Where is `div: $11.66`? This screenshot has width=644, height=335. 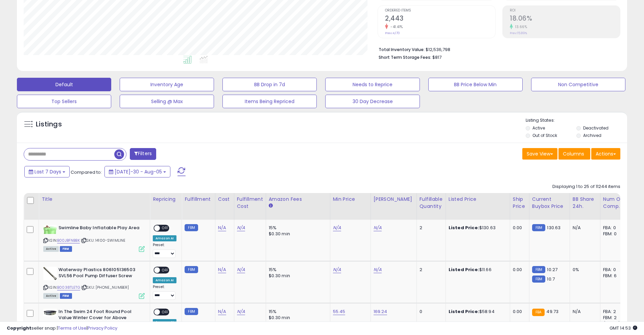 div: $11.66 is located at coordinates (476, 270).